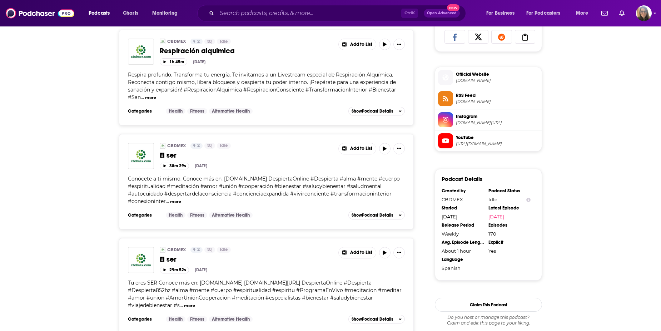 The height and width of the screenshot is (331, 661). Describe the element at coordinates (544, 13) in the screenshot. I see `span: For Podcasters` at that location.